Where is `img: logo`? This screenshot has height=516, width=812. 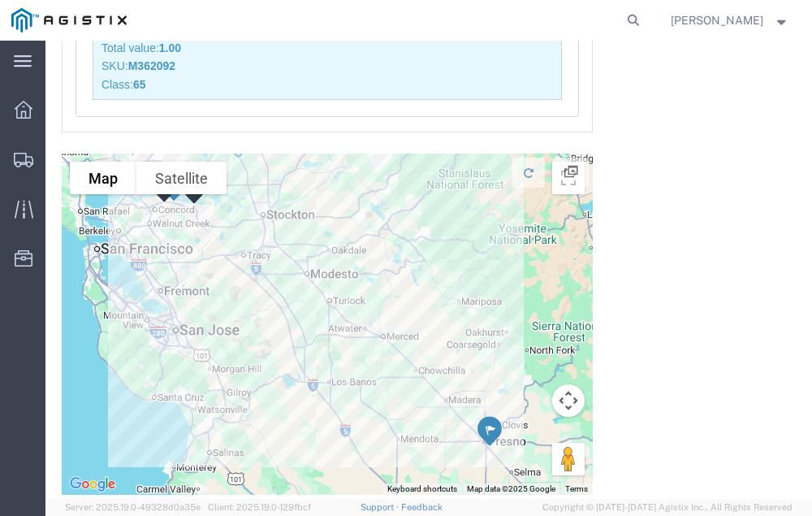 img: logo is located at coordinates (69, 20).